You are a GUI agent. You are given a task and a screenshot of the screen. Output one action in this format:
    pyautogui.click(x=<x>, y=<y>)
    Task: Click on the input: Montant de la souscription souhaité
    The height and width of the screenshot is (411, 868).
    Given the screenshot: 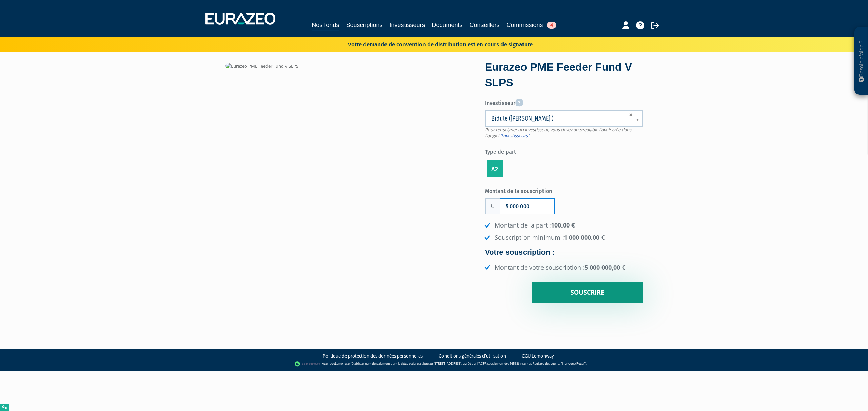 What is the action you would take?
    pyautogui.click(x=527, y=207)
    